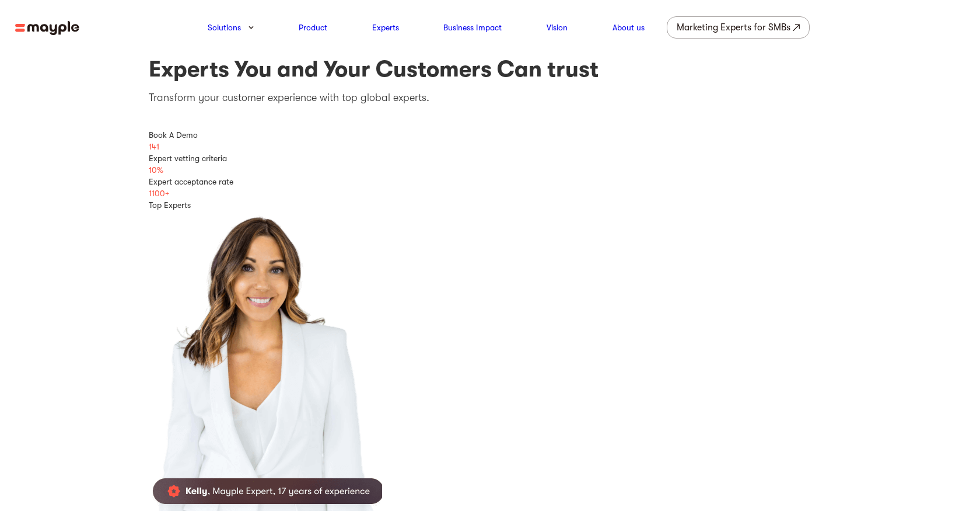 This screenshot has width=980, height=511. What do you see at coordinates (47, 28) in the screenshot?
I see `img: mayple-logo` at bounding box center [47, 28].